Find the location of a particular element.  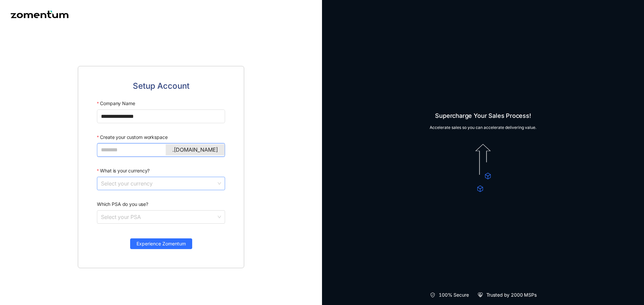

img: Zomentum logo is located at coordinates (40, 15).